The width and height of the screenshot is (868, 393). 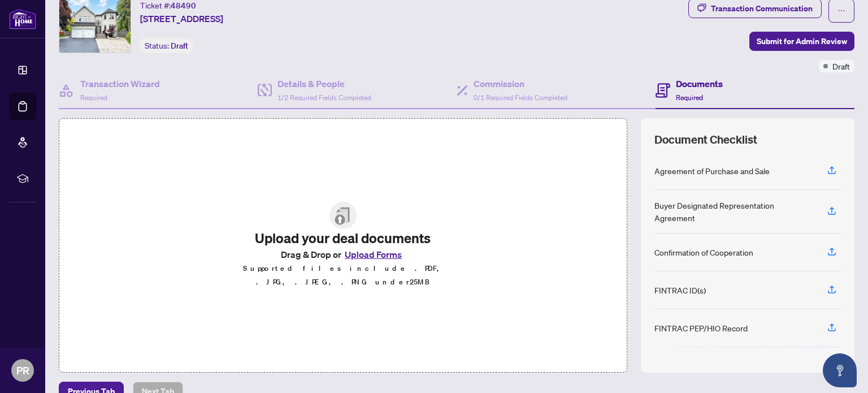 What do you see at coordinates (801, 41) in the screenshot?
I see `span: Submit for Admin Review` at bounding box center [801, 41].